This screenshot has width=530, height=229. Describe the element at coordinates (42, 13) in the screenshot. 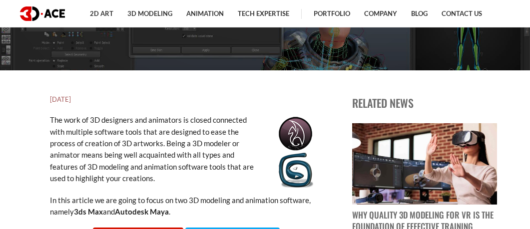

I see `img: logo dark` at that location.